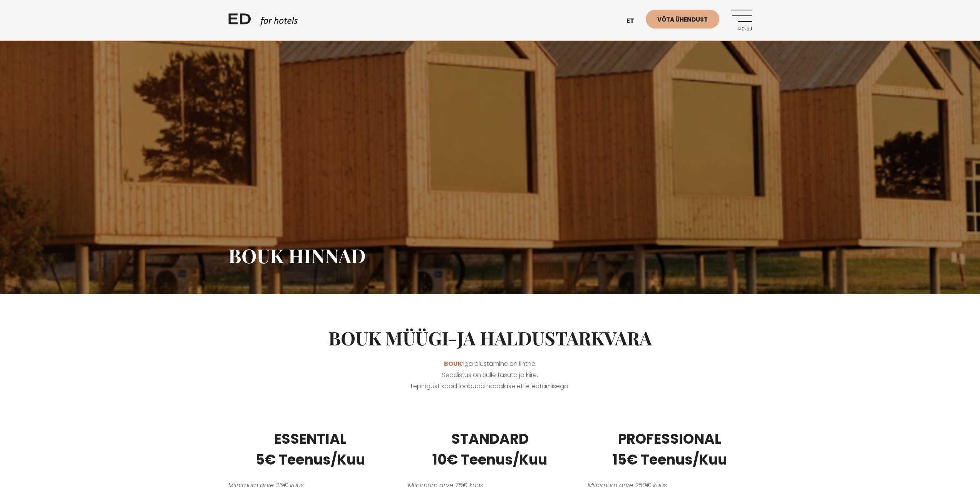 The height and width of the screenshot is (490, 980). Describe the element at coordinates (490, 375) in the screenshot. I see `p: ’iga alustamine on lihtne. Seadistus on Sulle tasuta ja kiire. Lepingust saad loobuda nädalase et...` at that location.